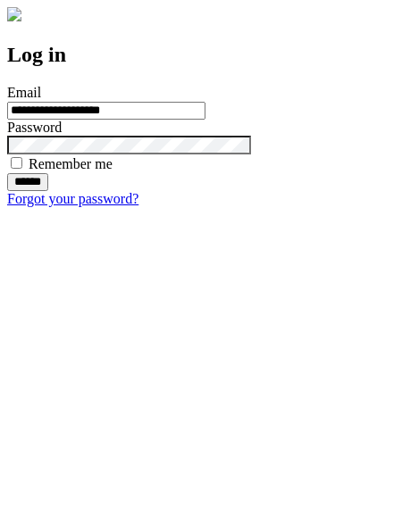  I want to click on label: Email, so click(24, 92).